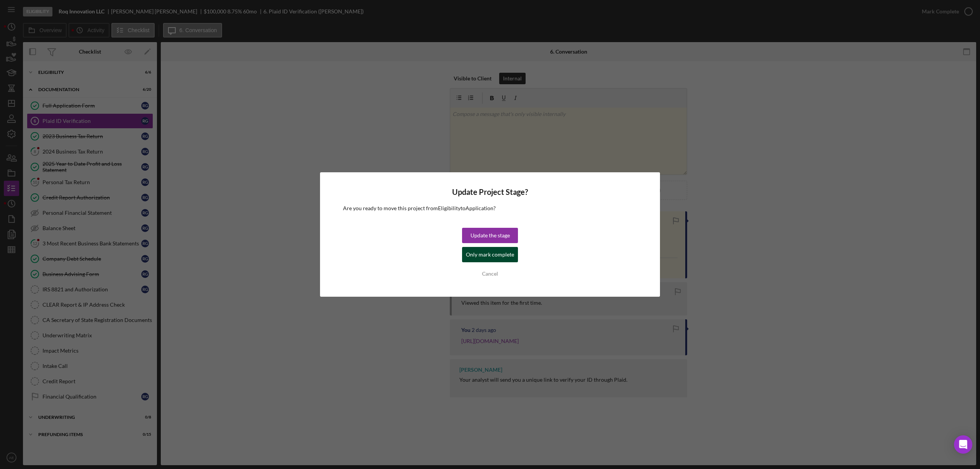 The height and width of the screenshot is (469, 980). I want to click on button: Only mark complete, so click(490, 254).